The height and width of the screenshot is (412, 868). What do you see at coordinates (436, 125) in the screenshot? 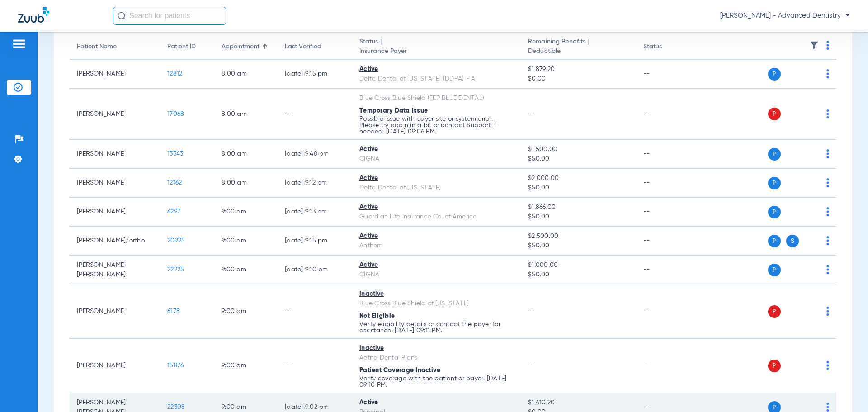
I see `p: Possible issue with payer site or system error. Please try again in a bit or contact Support if n...` at bounding box center [436, 125].